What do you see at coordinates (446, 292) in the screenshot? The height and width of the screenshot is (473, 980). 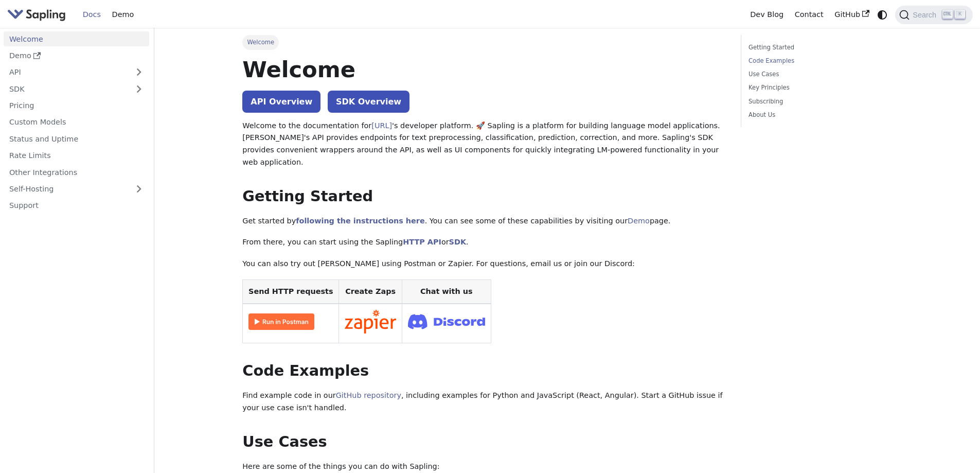 I see `th: Chat with us` at bounding box center [446, 292].